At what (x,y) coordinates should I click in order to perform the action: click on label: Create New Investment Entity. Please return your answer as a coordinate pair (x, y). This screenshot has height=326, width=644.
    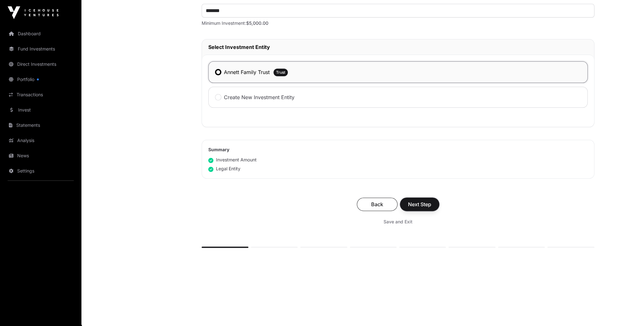
    Looking at the image, I should click on (259, 97).